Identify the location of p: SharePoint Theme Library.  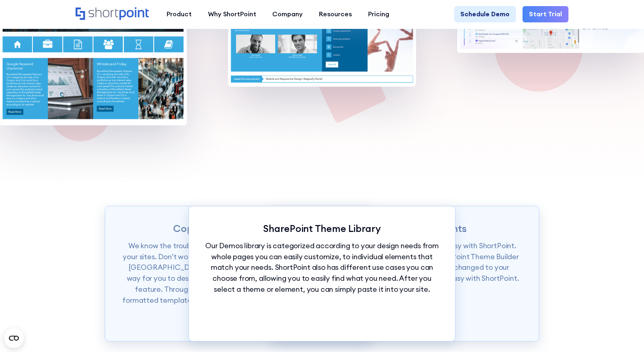
(322, 228).